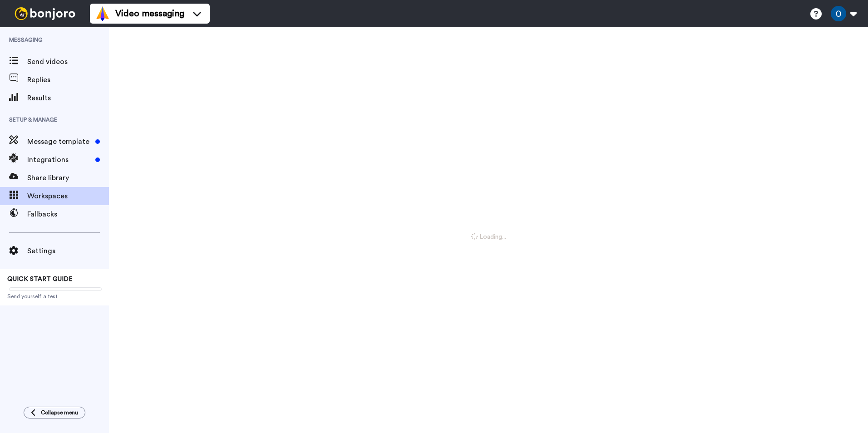  I want to click on img: bj-logo-header-white.svg, so click(45, 14).